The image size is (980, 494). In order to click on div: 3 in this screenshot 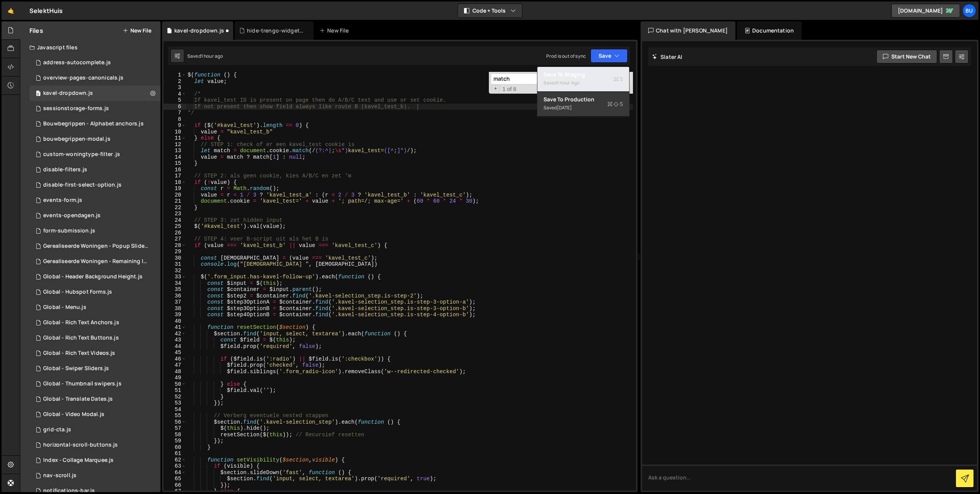, I will do `click(175, 88)`.